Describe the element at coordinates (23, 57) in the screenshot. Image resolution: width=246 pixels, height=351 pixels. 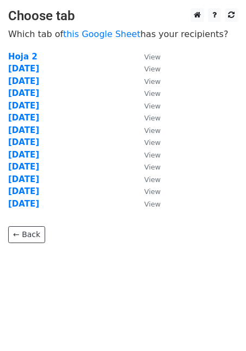
I see `strong: Hoja 2` at that location.